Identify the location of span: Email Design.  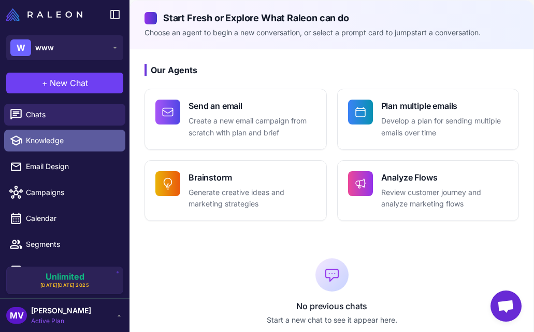
(72, 166).